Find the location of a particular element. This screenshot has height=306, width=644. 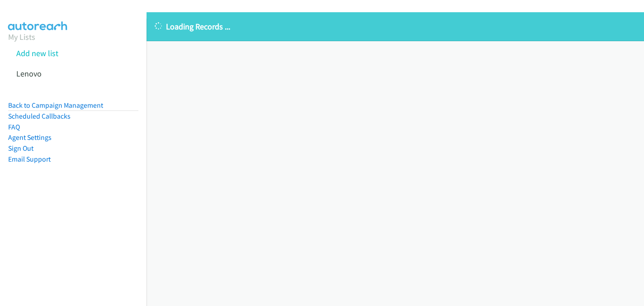

a: Sign Out is located at coordinates (21, 148).